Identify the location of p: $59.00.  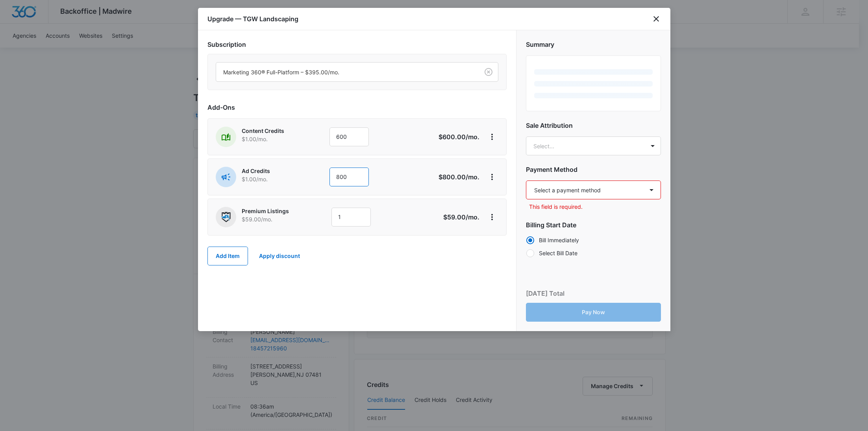
(461, 217).